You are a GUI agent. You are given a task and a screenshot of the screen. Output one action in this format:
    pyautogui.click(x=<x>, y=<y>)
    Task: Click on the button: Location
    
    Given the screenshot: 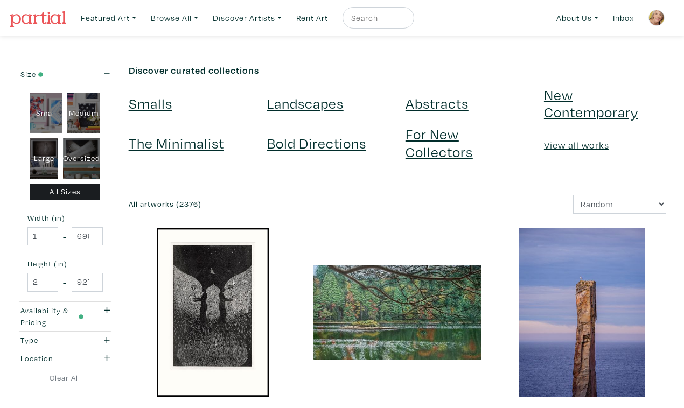 What is the action you would take?
    pyautogui.click(x=65, y=358)
    